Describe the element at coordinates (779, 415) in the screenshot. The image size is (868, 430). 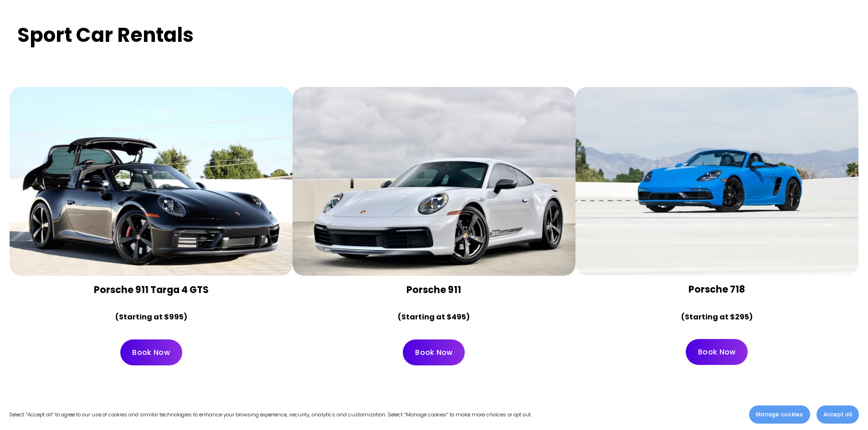
I see `button: Manage cookies` at that location.